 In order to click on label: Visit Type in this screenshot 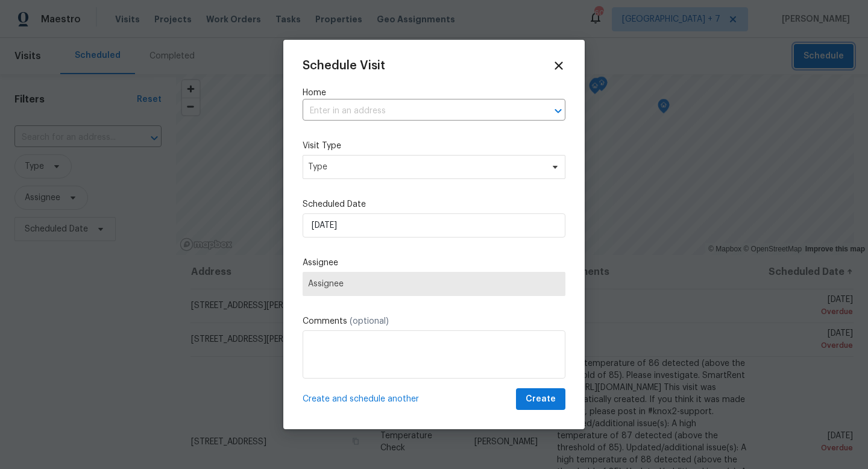, I will do `click(434, 146)`.